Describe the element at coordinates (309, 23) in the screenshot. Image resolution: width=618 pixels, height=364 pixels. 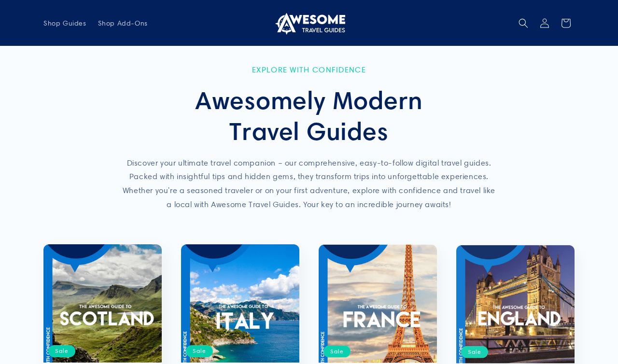
I see `img: Awesome Travel Guides` at that location.